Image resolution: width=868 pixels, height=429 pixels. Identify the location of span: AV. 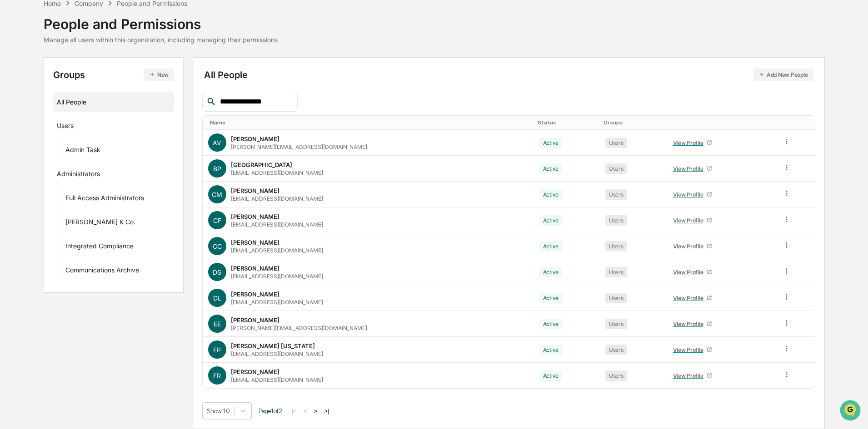
(217, 142).